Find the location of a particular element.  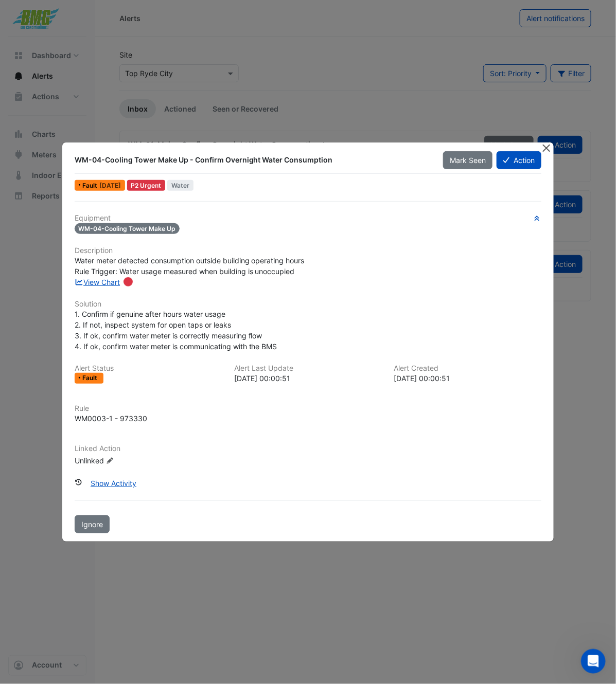

h6: Description is located at coordinates (308, 251).